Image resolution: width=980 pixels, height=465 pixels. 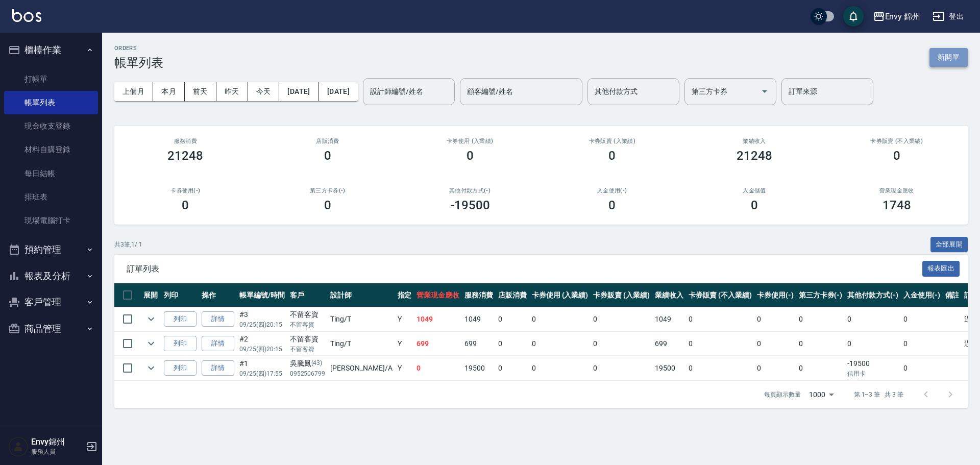 What do you see at coordinates (51, 221) in the screenshot?
I see `a: 現場電腦打卡` at bounding box center [51, 221].